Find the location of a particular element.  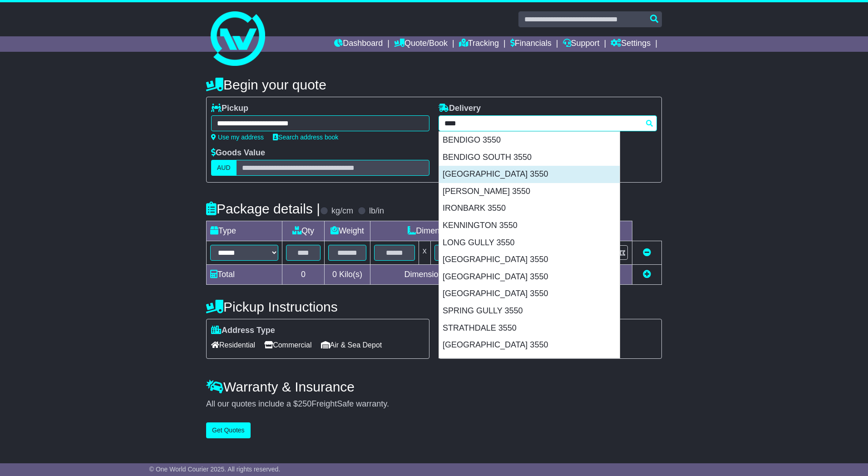

label: lb/in is located at coordinates (377, 211).